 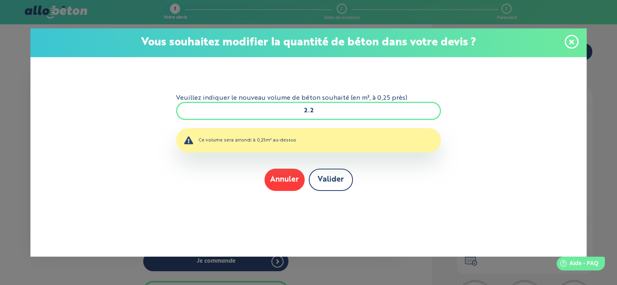 What do you see at coordinates (331, 180) in the screenshot?
I see `button: Valider` at bounding box center [331, 180].